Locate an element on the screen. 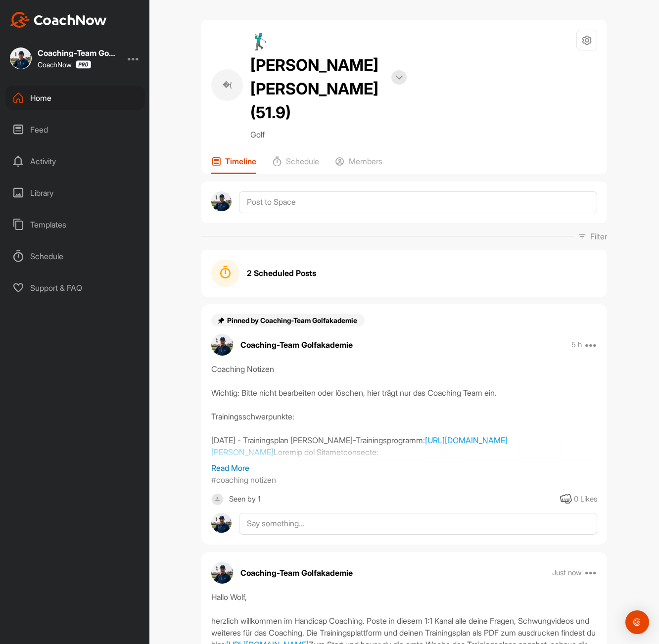  p: Just now is located at coordinates (567, 572).